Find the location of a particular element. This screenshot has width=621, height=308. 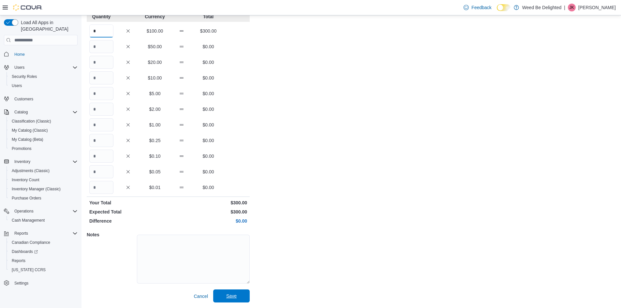

p: Your Total is located at coordinates (128, 203).